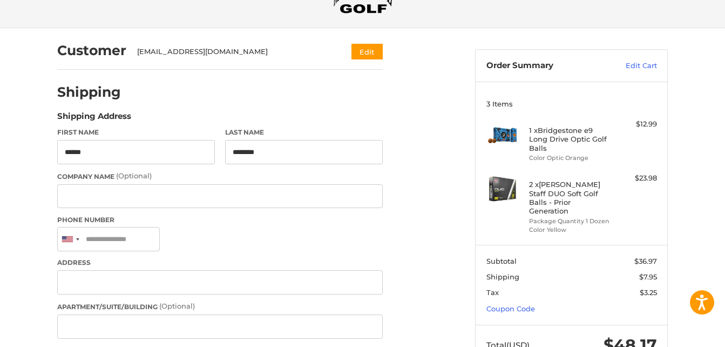 This screenshot has height=347, width=725. I want to click on span: Shipping, so click(503, 276).